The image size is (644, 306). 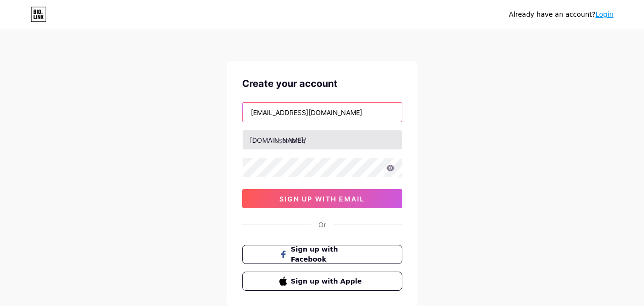 I want to click on button: sign up with email, so click(x=322, y=199).